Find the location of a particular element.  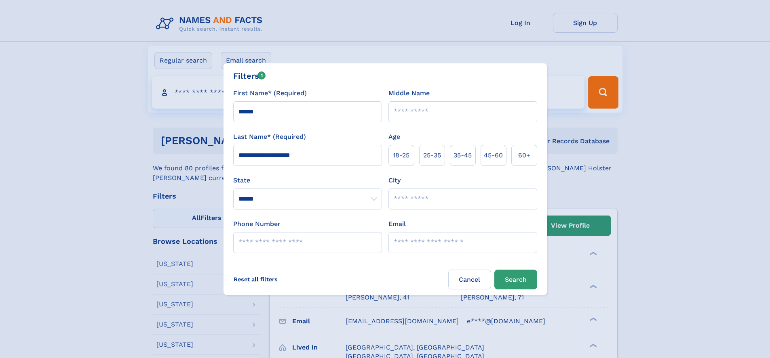

label: City is located at coordinates (394, 181).